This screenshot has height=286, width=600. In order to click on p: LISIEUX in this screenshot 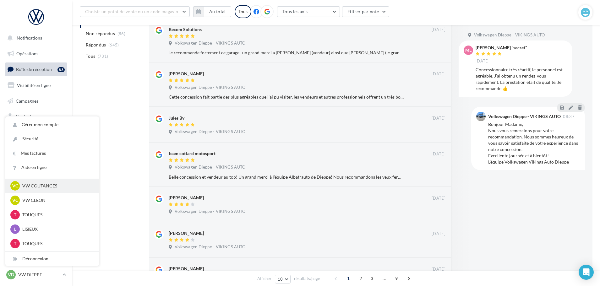, I will do `click(57, 229)`.